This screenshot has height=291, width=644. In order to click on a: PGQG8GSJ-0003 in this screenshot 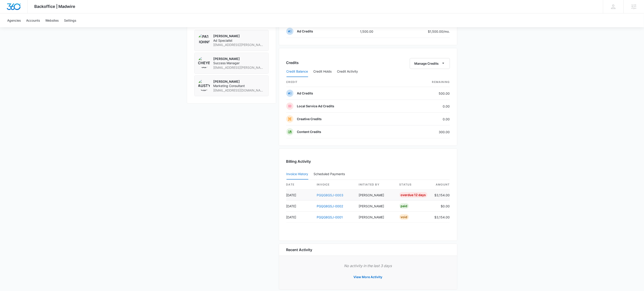, I will do `click(330, 195)`.